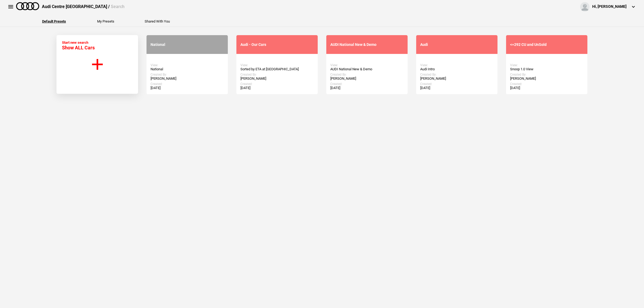 Image resolution: width=644 pixels, height=308 pixels. Describe the element at coordinates (106, 21) in the screenshot. I see `button: My Presets` at that location.